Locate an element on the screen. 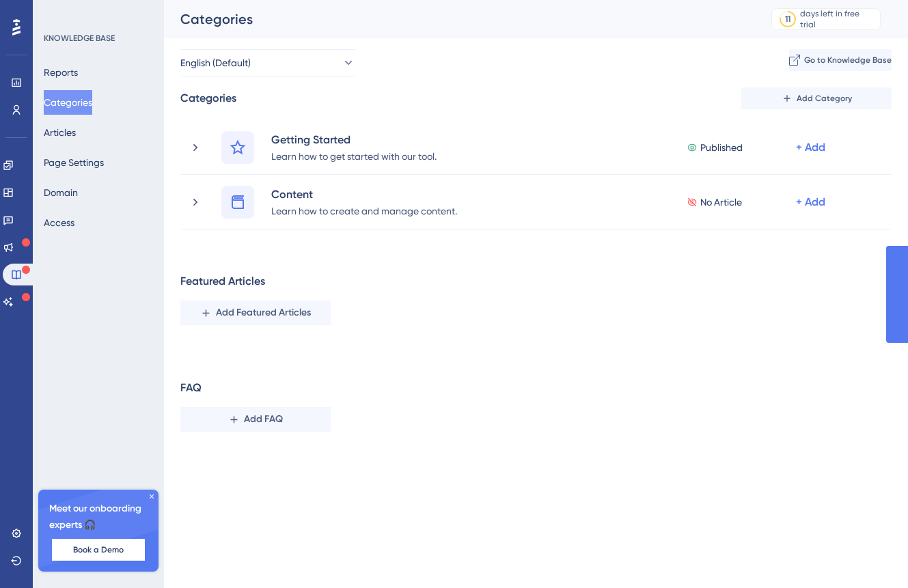 The width and height of the screenshot is (908, 588). div: Content is located at coordinates (364, 194).